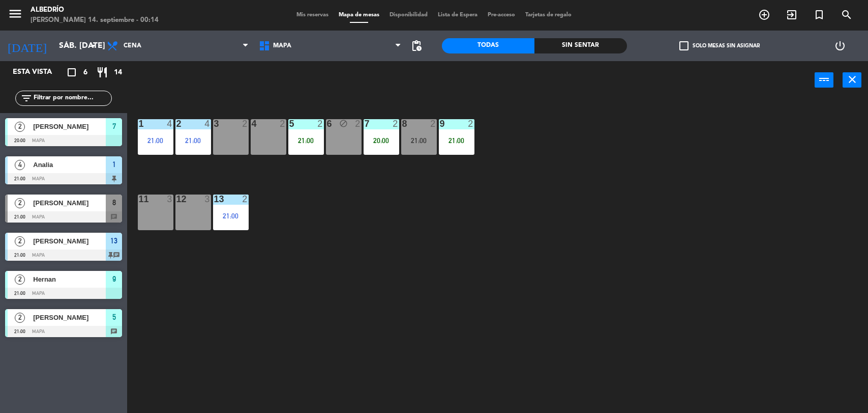 The height and width of the screenshot is (413, 868). Describe the element at coordinates (417, 46) in the screenshot. I see `span: pending_actions` at that location.